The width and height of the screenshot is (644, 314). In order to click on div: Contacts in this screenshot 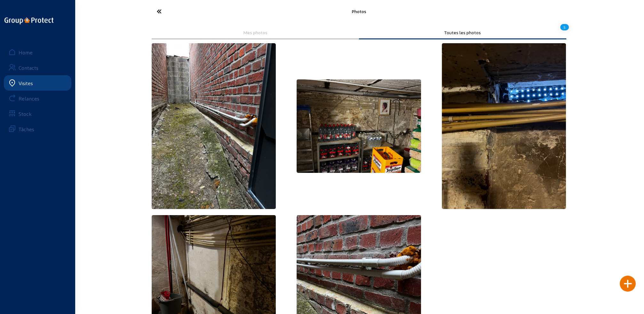, I will do `click(29, 67)`.